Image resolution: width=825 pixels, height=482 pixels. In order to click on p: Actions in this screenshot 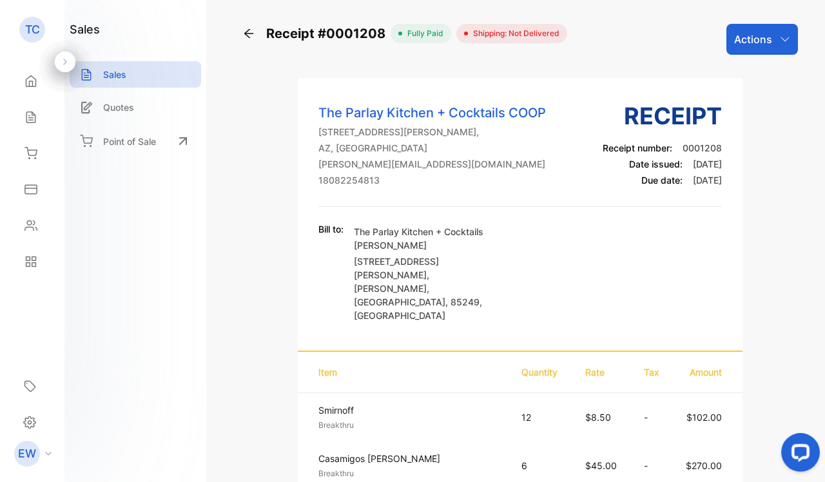, I will do `click(752, 39)`.